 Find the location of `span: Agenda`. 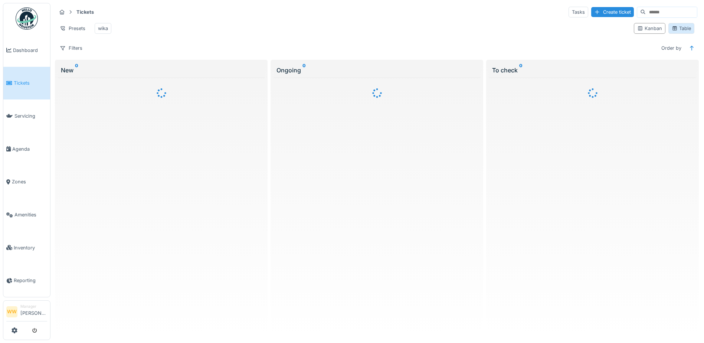

span: Agenda is located at coordinates (30, 149).